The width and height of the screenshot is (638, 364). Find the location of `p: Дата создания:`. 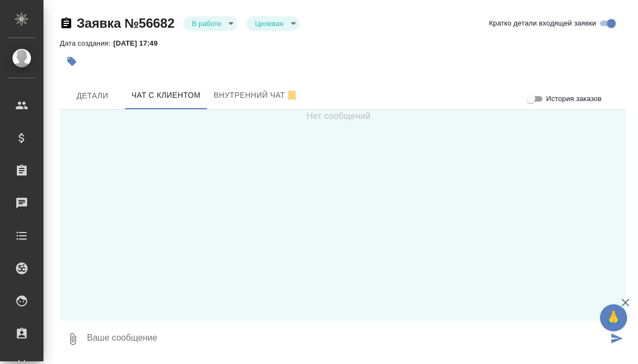

p: Дата создания: is located at coordinates (86, 43).